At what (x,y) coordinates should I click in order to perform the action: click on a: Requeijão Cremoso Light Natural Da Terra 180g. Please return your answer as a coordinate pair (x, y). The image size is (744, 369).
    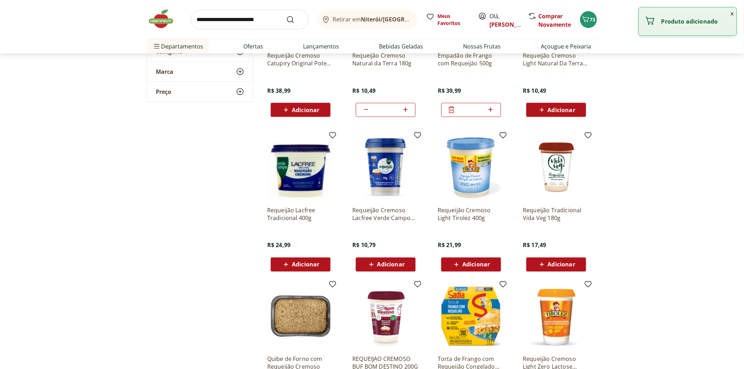
    Looking at the image, I should click on (556, 59).